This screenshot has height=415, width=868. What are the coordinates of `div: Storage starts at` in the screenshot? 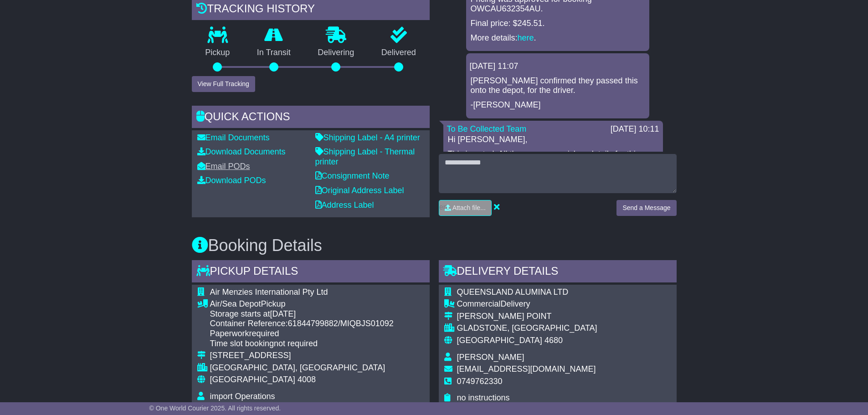 It's located at (302, 315).